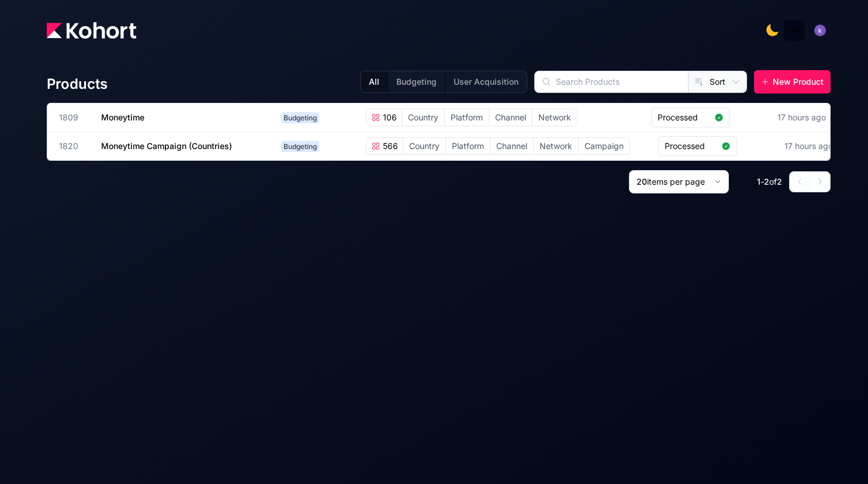 The image size is (868, 484). I want to click on button: User Acquisition, so click(486, 82).